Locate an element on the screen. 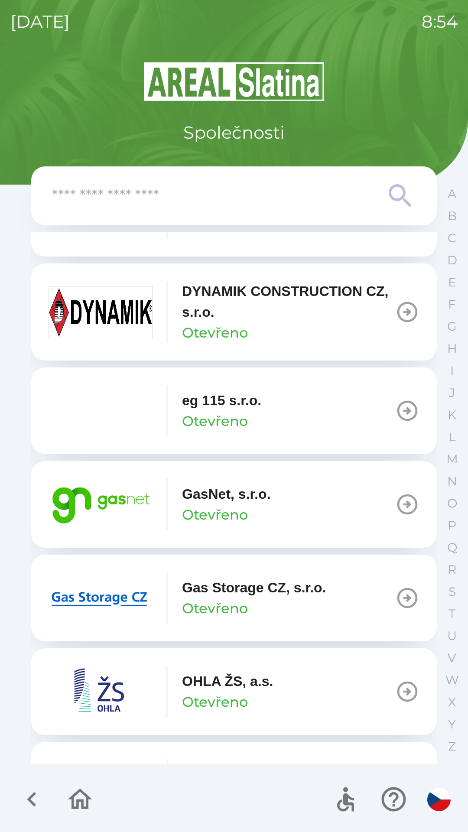  p: X is located at coordinates (452, 702).